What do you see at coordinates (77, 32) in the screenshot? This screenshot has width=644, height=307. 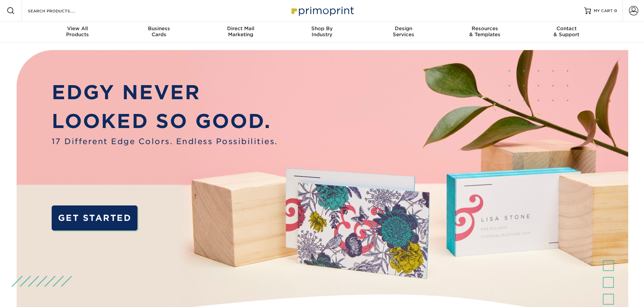 I see `a: View AllProducts` at bounding box center [77, 32].